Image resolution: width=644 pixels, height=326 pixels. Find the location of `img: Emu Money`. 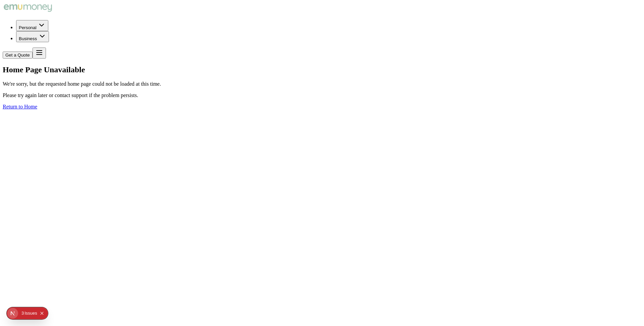

img: Emu Money is located at coordinates (27, 8).